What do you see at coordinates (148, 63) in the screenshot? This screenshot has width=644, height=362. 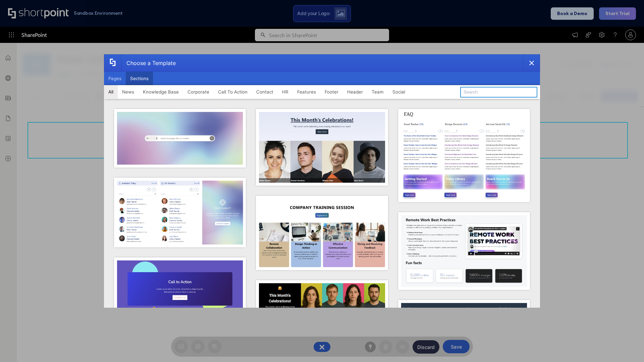 I see `div: Choose a Template` at bounding box center [148, 63].